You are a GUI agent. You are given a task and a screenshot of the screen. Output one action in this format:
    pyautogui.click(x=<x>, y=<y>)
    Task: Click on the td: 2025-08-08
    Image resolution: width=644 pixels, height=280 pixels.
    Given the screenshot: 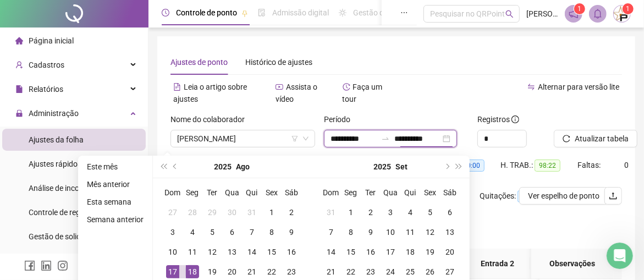 What is the action you would take?
    pyautogui.click(x=272, y=233)
    